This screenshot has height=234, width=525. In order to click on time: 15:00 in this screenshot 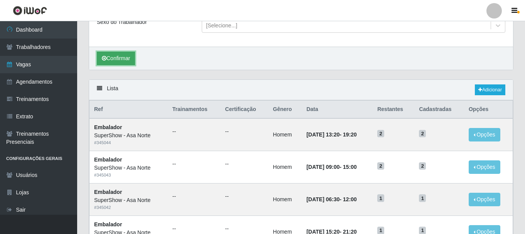, I will do `click(350, 167)`.